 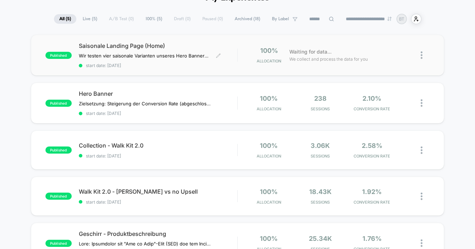 I want to click on span: 100% ( 5 ), so click(x=154, y=19).